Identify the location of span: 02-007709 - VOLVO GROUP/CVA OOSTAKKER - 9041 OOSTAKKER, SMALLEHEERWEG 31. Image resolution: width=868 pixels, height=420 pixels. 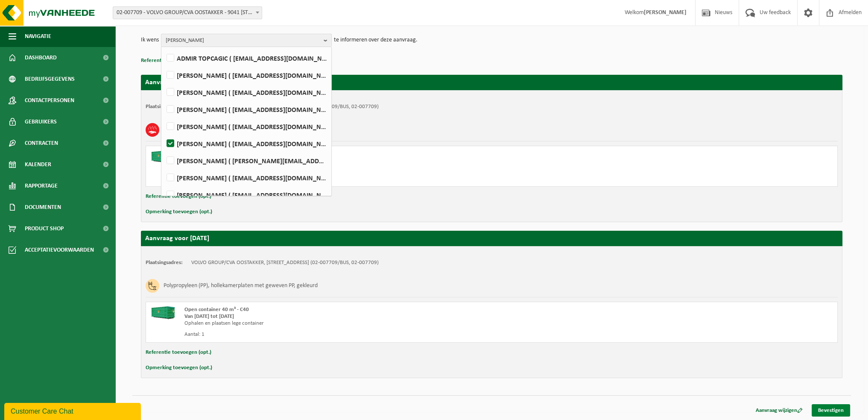
(188, 13).